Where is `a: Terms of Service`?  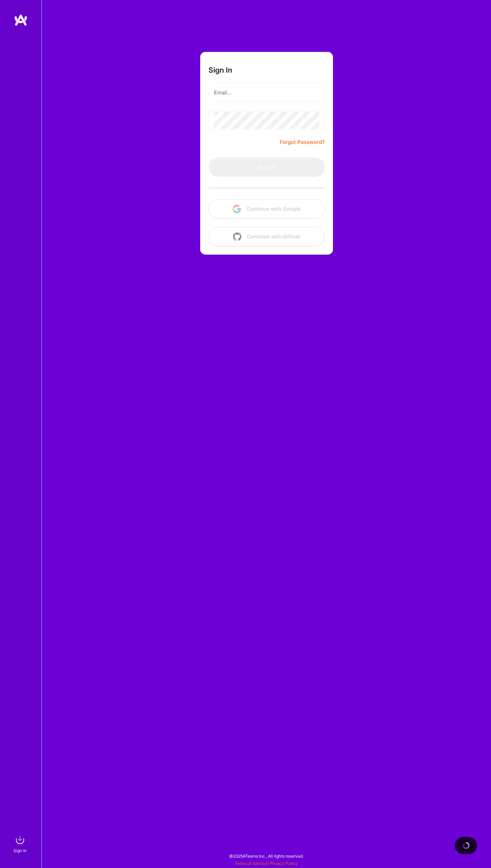 a: Terms of Service is located at coordinates (251, 863).